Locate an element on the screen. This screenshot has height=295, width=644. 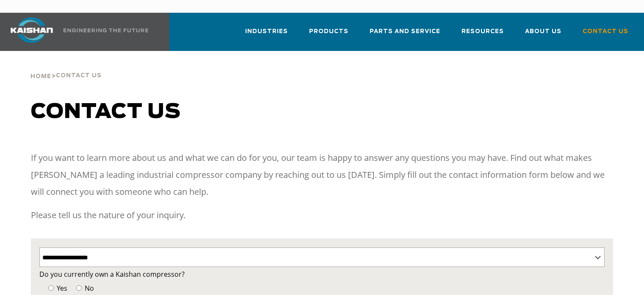
img: Engineering the future is located at coordinates (106, 30).